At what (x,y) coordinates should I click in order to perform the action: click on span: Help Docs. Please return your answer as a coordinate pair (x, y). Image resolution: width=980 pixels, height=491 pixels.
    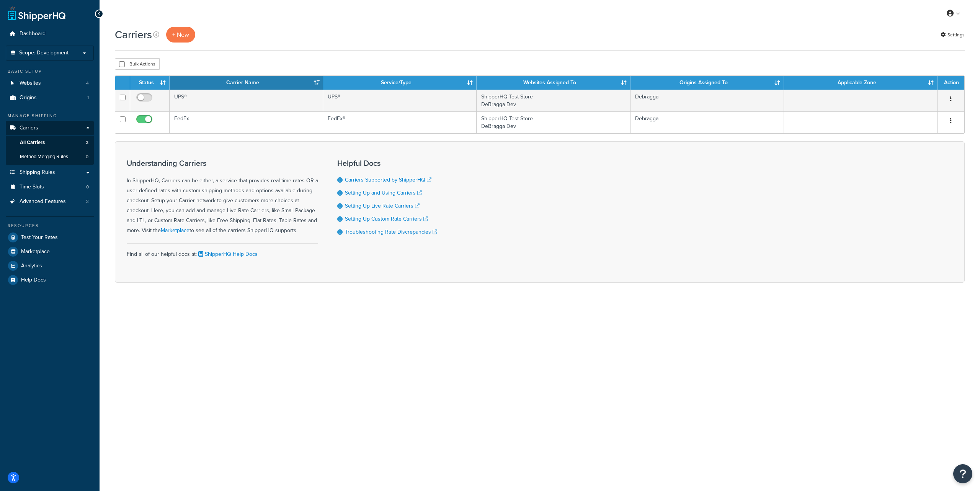
    Looking at the image, I should click on (33, 280).